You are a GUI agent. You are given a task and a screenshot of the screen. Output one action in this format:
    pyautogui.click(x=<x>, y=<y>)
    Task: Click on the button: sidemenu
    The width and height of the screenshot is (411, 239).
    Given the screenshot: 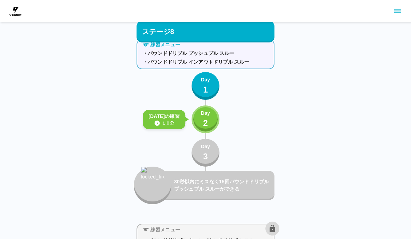 What is the action you would take?
    pyautogui.click(x=398, y=11)
    